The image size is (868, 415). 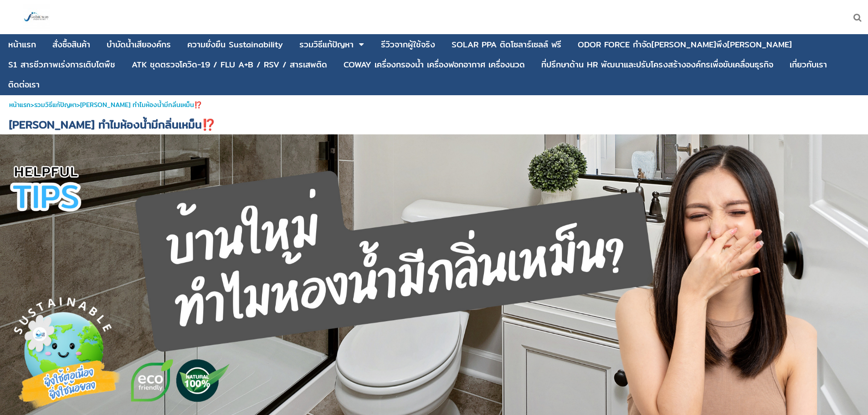 What do you see at coordinates (507, 45) in the screenshot?
I see `a: SOLAR PPA ติดโซลาร์เซลล์ ฟรี` at bounding box center [507, 45].